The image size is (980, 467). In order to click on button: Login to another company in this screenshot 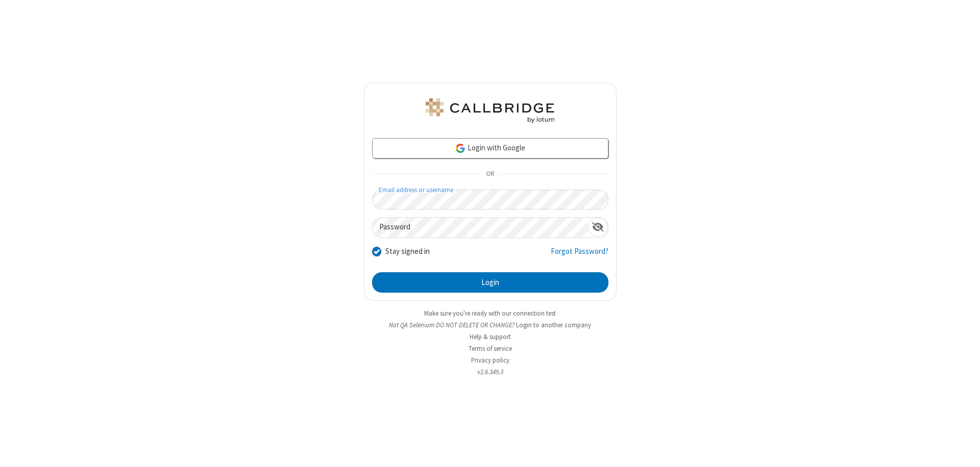, I will do `click(553, 325)`.